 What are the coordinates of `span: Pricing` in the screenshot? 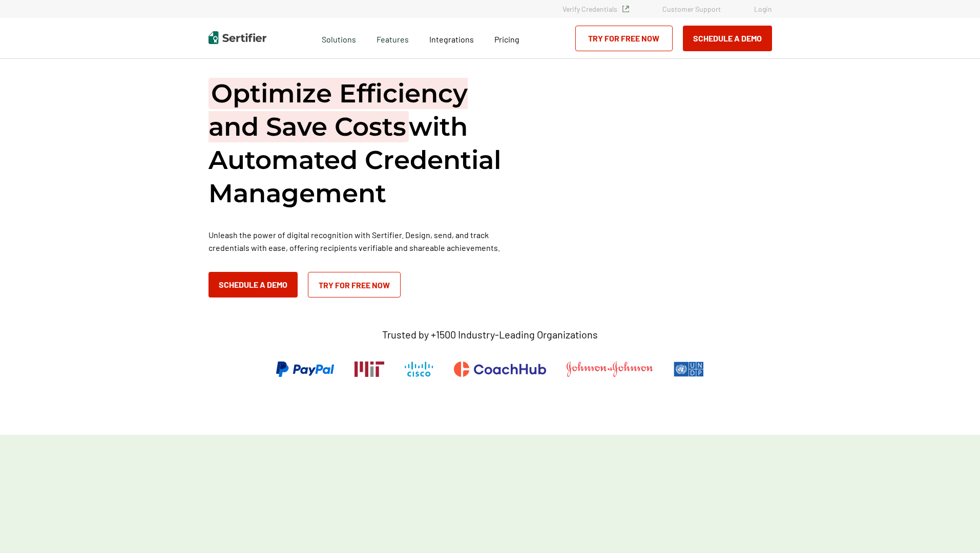 It's located at (506, 39).